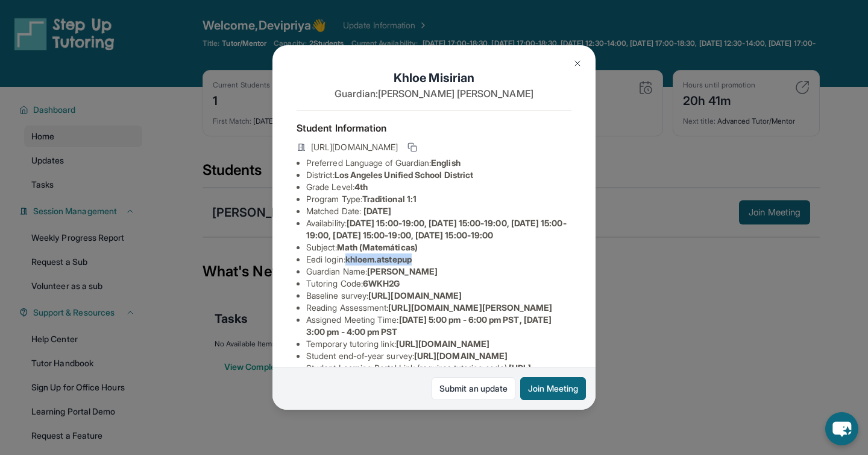  What do you see at coordinates (553, 388) in the screenshot?
I see `button: Join Meeting` at bounding box center [553, 388].